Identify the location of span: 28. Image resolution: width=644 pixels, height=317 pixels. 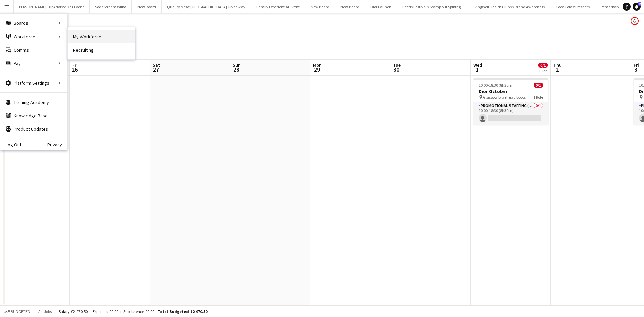
(236, 70).